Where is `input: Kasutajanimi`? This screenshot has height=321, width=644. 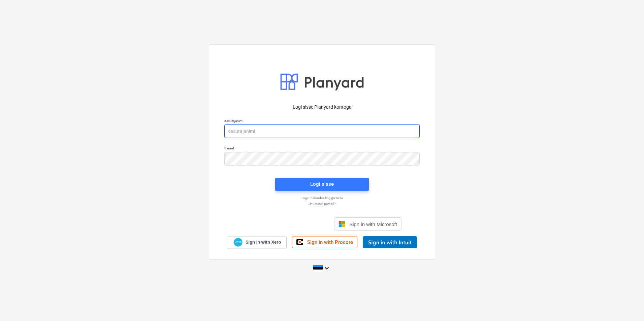
input: Kasutajanimi is located at coordinates (322, 131).